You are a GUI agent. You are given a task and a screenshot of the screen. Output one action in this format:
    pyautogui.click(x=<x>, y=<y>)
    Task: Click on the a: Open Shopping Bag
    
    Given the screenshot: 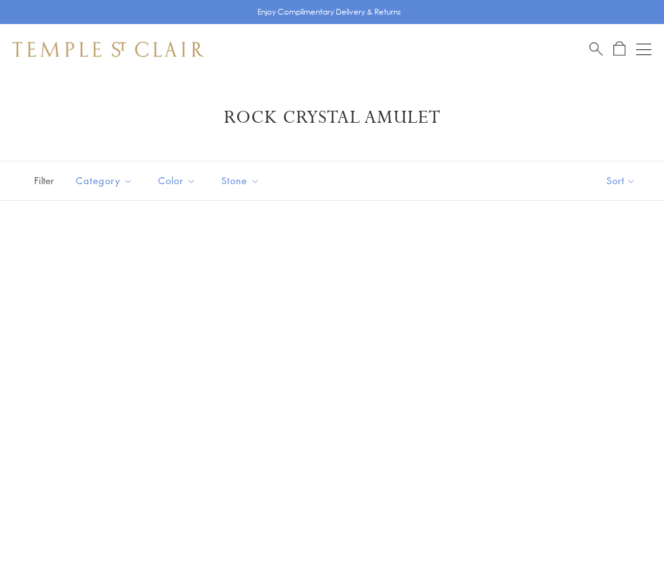 What is the action you would take?
    pyautogui.click(x=619, y=49)
    